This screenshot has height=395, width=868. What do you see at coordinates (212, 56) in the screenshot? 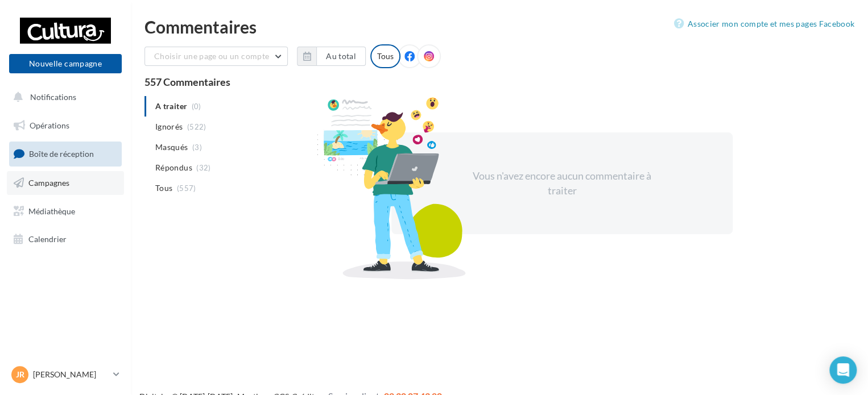
I see `span: Choisir une page ou un compte` at bounding box center [212, 56].